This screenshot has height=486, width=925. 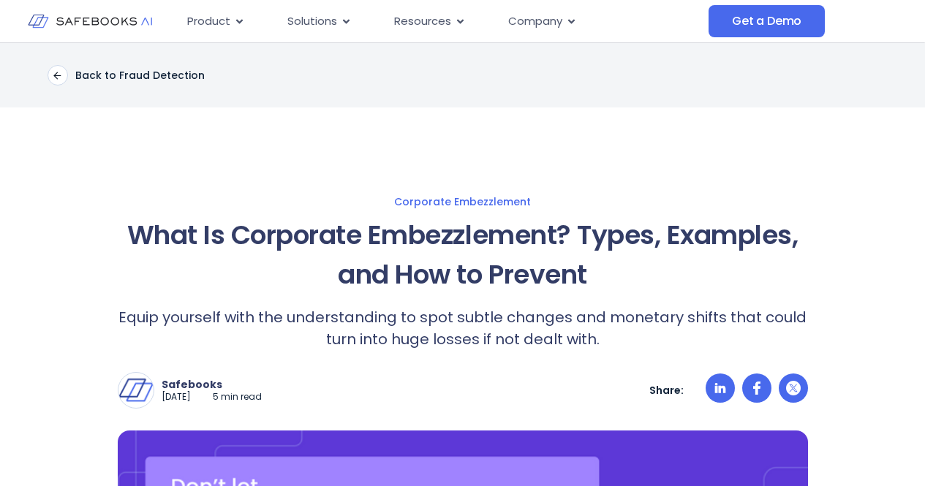 What do you see at coordinates (766, 21) in the screenshot?
I see `span: Get a Demo` at bounding box center [766, 21].